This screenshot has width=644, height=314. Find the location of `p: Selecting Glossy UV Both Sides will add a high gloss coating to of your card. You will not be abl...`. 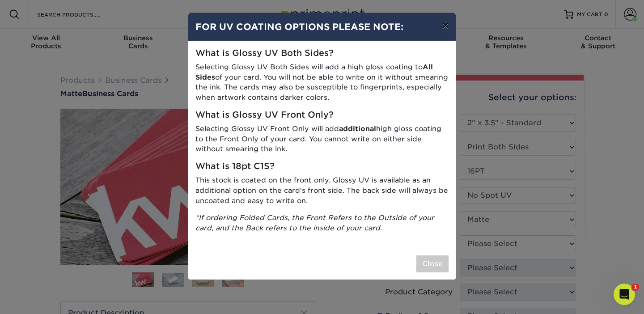

p: Selecting Glossy UV Both Sides will add a high gloss coating to of your card. You will not be abl... is located at coordinates (322, 83).